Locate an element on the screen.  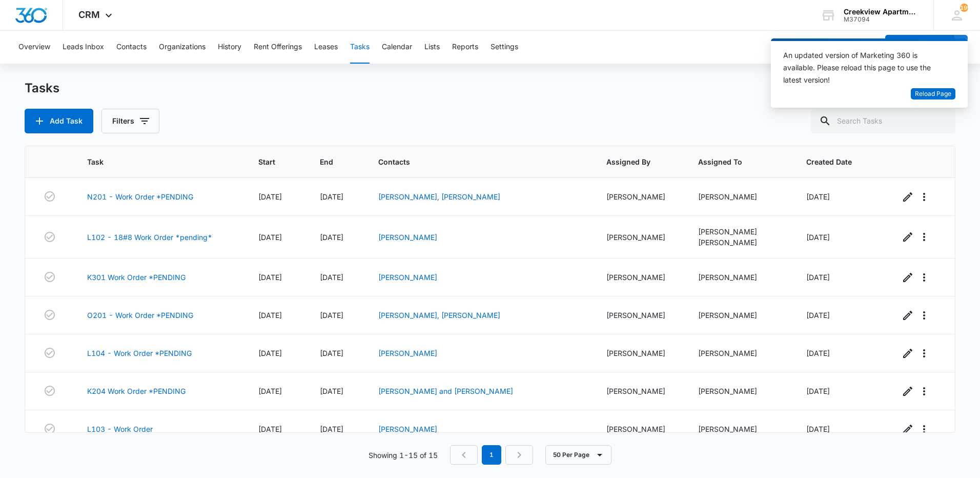
button: Reports is located at coordinates (465, 47).